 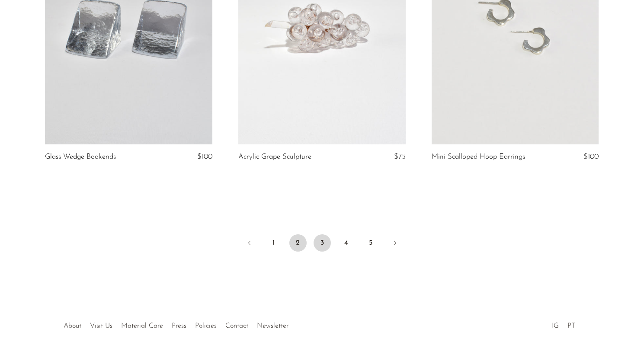 What do you see at coordinates (395, 244) in the screenshot?
I see `a: Next` at bounding box center [395, 244].